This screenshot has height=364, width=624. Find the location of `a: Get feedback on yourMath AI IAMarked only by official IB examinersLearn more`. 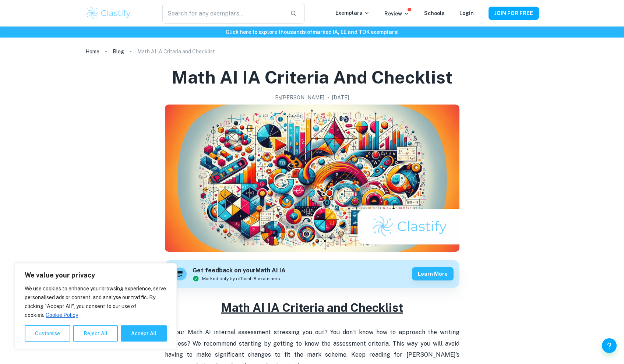

a: Get feedback on yourMath AI IAMarked only by official IB examinersLearn more is located at coordinates (312, 274).